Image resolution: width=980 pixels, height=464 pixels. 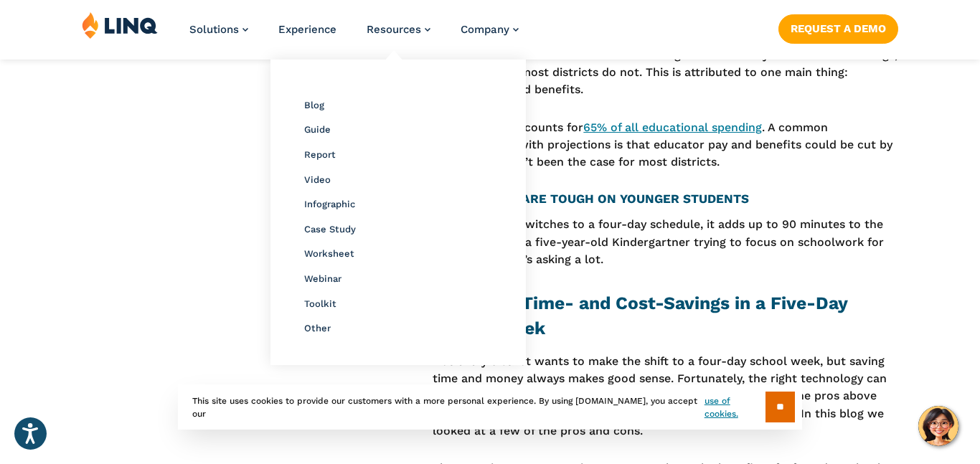 I want to click on button: Hello, have a question? Let’s chat., so click(x=939, y=426).